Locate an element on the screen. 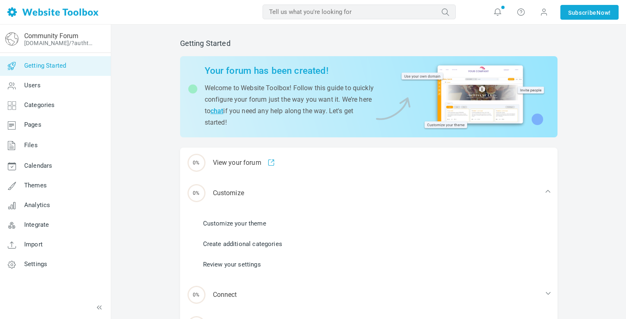 The height and width of the screenshot is (319, 626). h2: Your forum has been created! is located at coordinates (289, 71).